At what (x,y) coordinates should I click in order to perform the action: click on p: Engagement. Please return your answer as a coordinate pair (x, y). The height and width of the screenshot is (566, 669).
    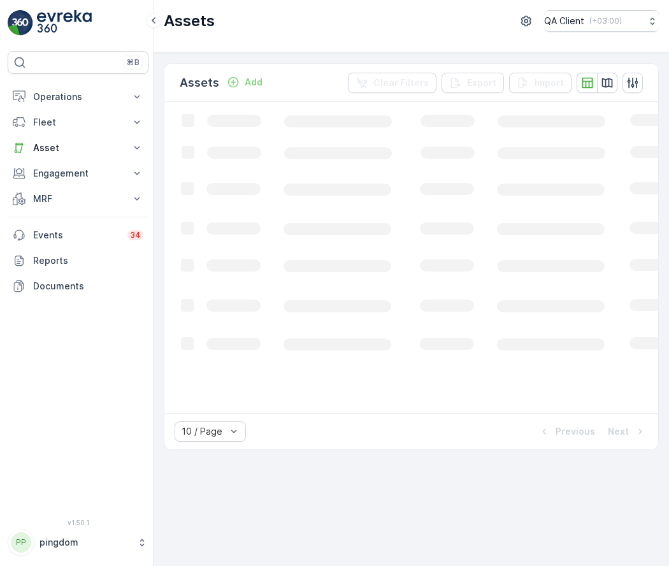
    Looking at the image, I should click on (78, 173).